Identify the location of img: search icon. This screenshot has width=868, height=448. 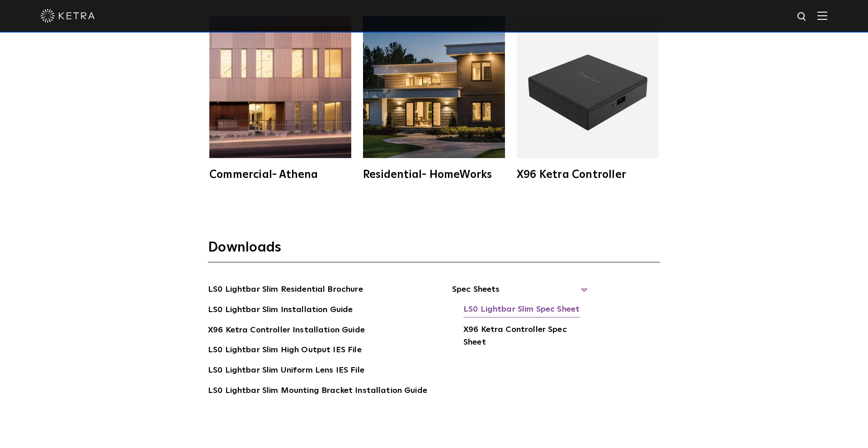
(802, 17).